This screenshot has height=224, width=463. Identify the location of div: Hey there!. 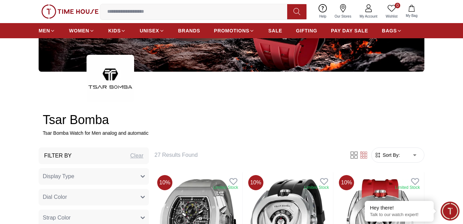
(399, 208).